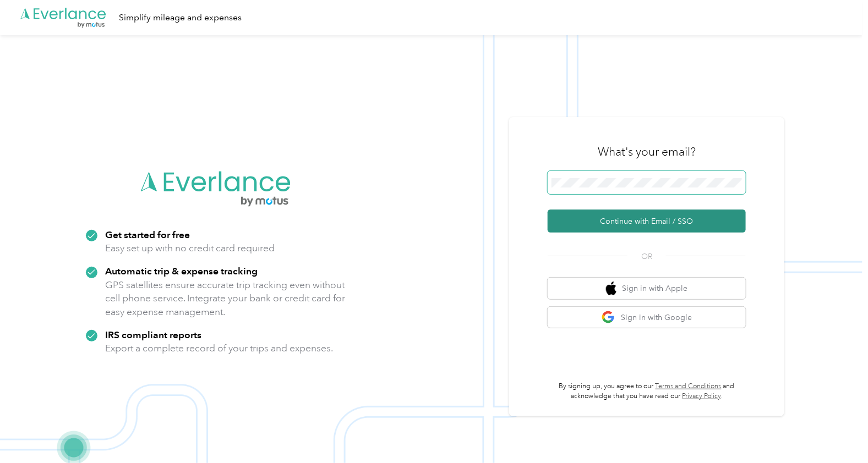  What do you see at coordinates (225, 298) in the screenshot?
I see `p: GPS satellites ensure accurate trip tracking even without cell phone service. Integrate your bank...` at bounding box center [225, 298].